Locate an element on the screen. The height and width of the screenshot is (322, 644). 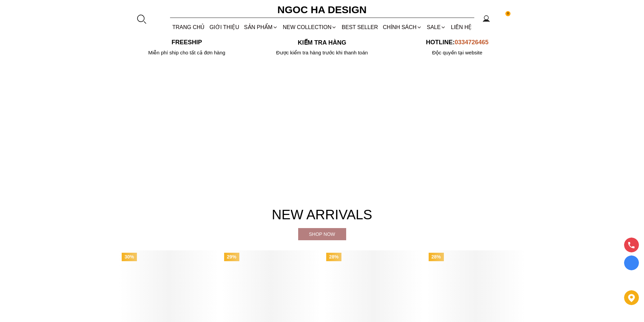
a: Shop now is located at coordinates (322, 234).